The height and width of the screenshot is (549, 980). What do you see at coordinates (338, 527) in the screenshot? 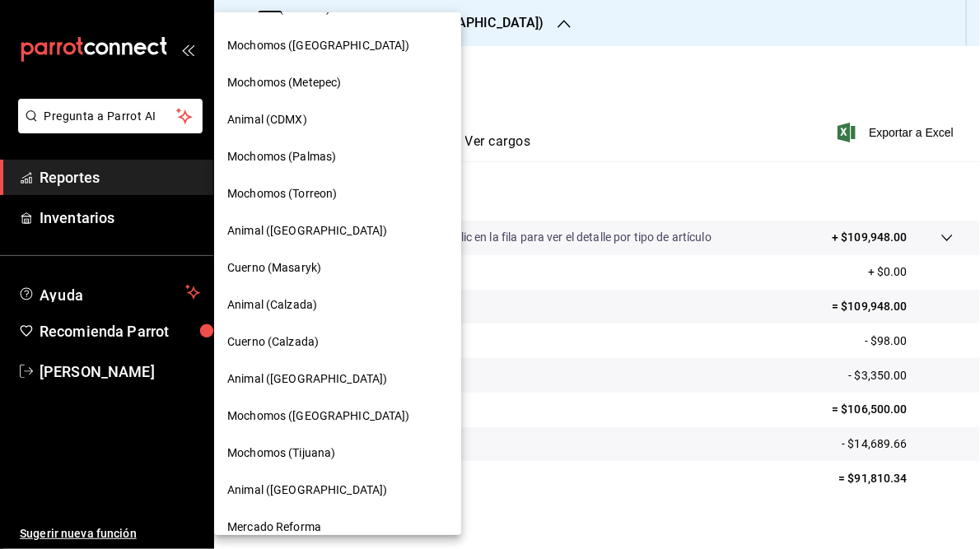
I see `div: Mercado Reforma` at bounding box center [338, 527].